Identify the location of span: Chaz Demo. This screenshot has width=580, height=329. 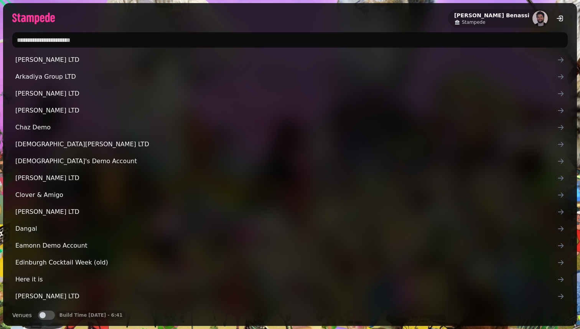
(286, 127).